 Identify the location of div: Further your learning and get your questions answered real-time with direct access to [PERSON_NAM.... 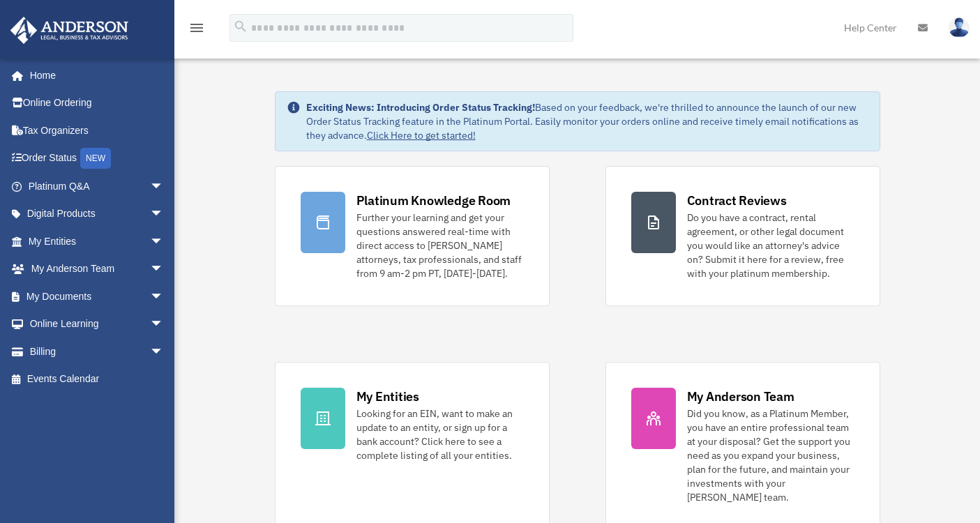
(440, 246).